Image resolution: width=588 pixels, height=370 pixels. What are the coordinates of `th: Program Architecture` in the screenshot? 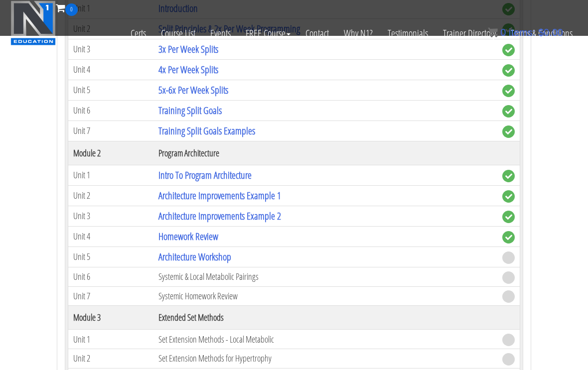 It's located at (325, 153).